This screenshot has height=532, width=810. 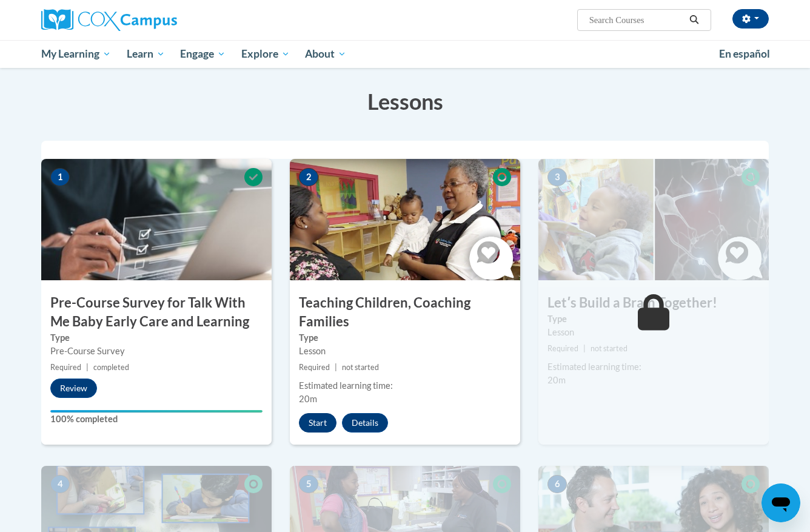 What do you see at coordinates (156, 351) in the screenshot?
I see `div: Pre-Course Survey` at bounding box center [156, 351].